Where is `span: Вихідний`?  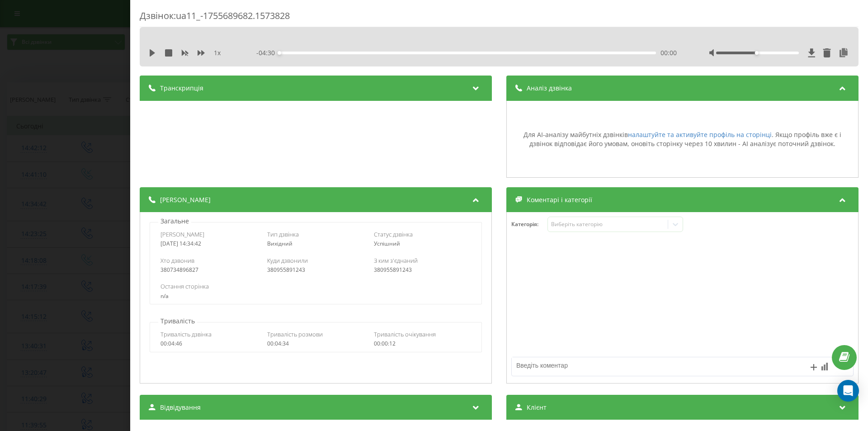
span: Вихідний is located at coordinates (280, 244).